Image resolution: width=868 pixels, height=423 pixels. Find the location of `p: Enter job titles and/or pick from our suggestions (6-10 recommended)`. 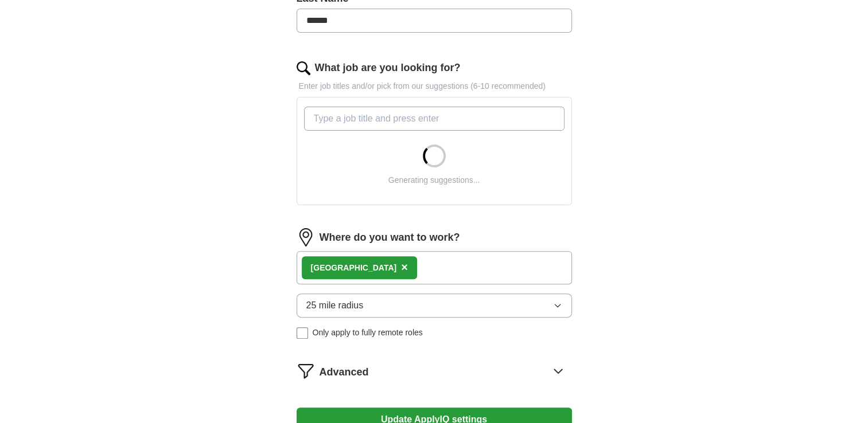

p: Enter job titles and/or pick from our suggestions (6-10 recommended) is located at coordinates (434, 86).